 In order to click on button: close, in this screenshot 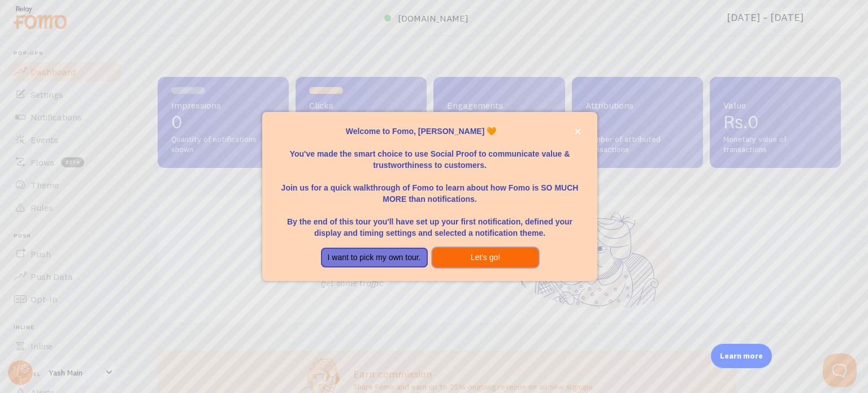, I will do `click(578, 131)`.